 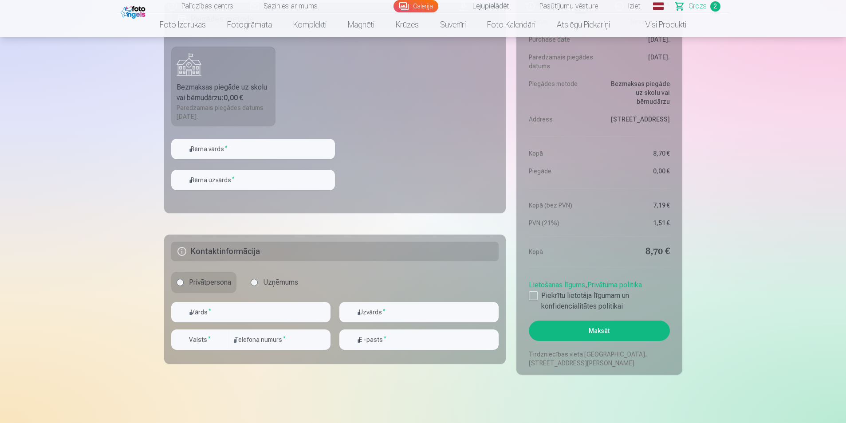 What do you see at coordinates (562, 93) in the screenshot?
I see `dt: Piegādes metode` at bounding box center [562, 93].